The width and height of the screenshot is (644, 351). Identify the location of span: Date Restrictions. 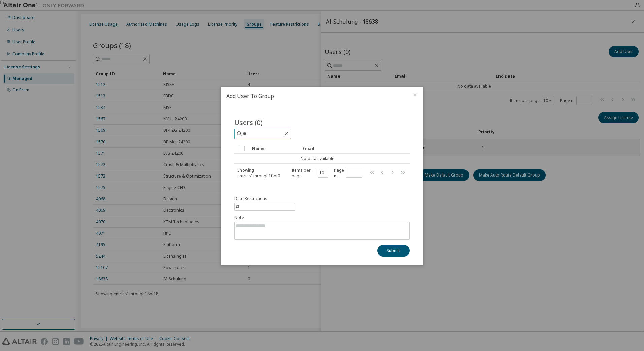
(251, 199).